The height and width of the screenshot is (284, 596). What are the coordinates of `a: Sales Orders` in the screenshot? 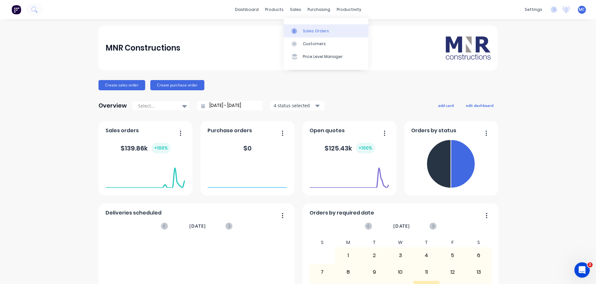 It's located at (326, 31).